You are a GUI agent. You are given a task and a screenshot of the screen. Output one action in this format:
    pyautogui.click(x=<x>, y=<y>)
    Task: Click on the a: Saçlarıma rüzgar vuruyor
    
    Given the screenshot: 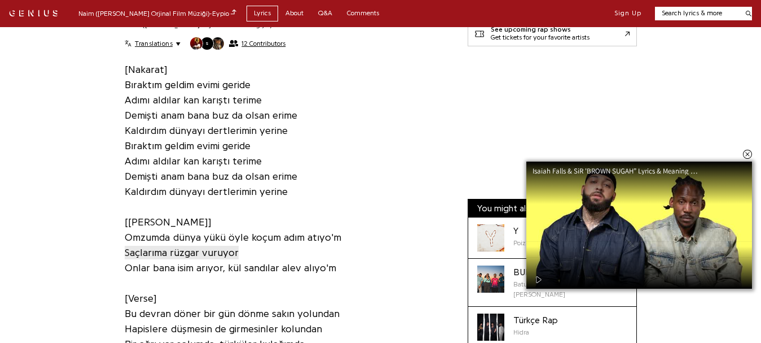 What is the action you would take?
    pyautogui.click(x=182, y=252)
    